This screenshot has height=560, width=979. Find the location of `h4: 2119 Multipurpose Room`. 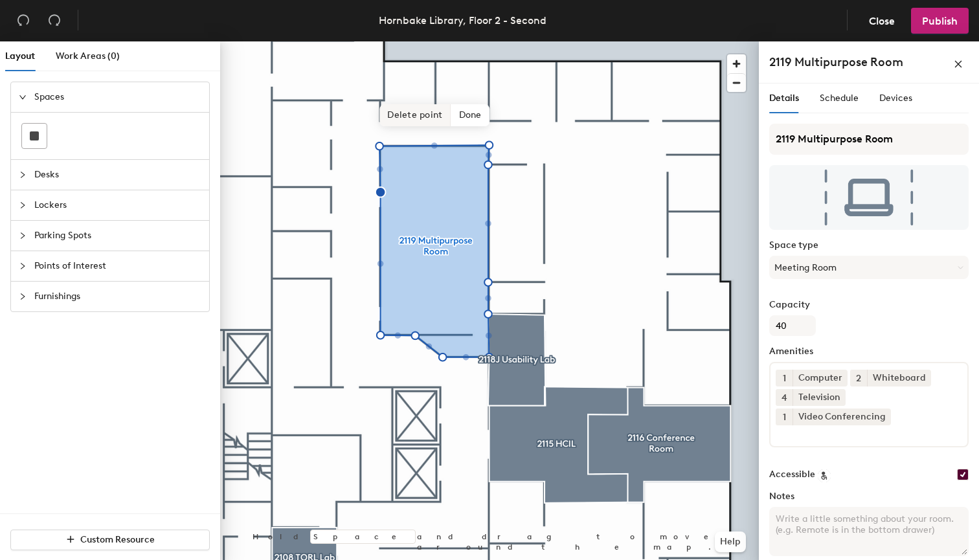

h4: 2119 Multipurpose Room is located at coordinates (836, 62).